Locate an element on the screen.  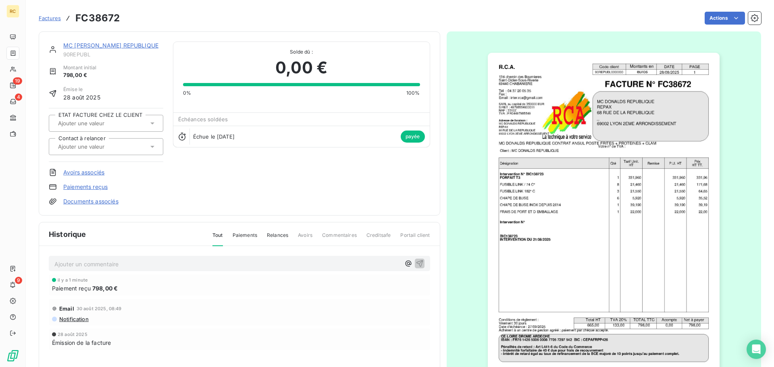
span: Tout is located at coordinates (218, 239).